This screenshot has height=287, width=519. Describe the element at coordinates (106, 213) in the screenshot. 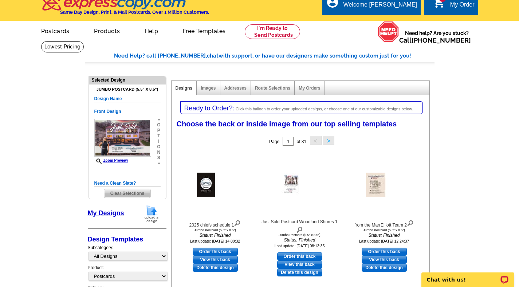

I see `a: My Designs` at that location.